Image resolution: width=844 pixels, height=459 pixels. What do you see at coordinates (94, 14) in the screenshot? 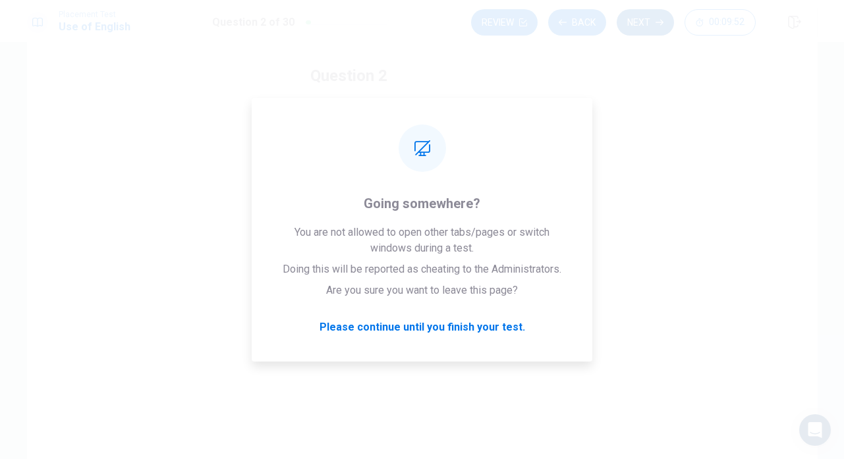
I see `span: Placement Test` at bounding box center [94, 14].